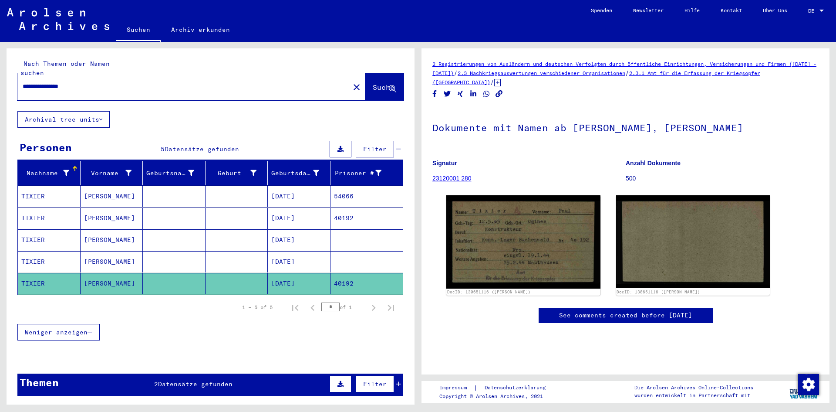  I want to click on b: Anzahl Dokumente, so click(653, 163).